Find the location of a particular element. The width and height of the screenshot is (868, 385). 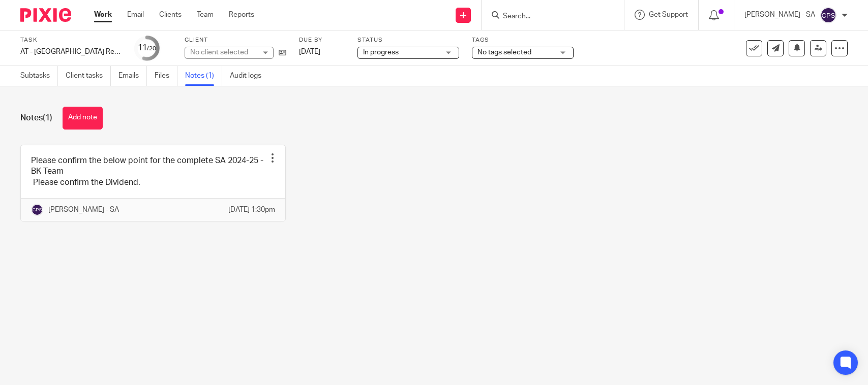

label: Due by is located at coordinates (322, 40).